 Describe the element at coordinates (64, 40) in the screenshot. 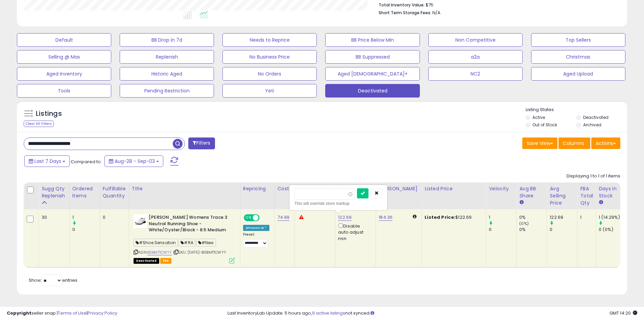

I see `button: Default` at that location.